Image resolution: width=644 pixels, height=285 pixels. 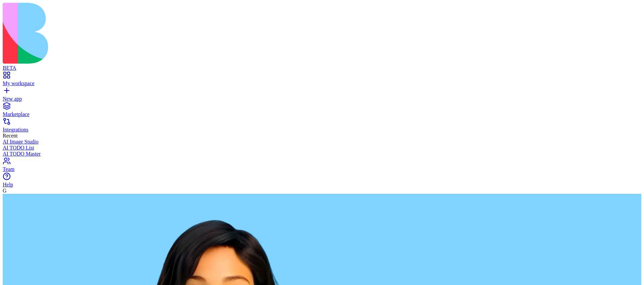 I want to click on span: Recent, so click(x=10, y=136).